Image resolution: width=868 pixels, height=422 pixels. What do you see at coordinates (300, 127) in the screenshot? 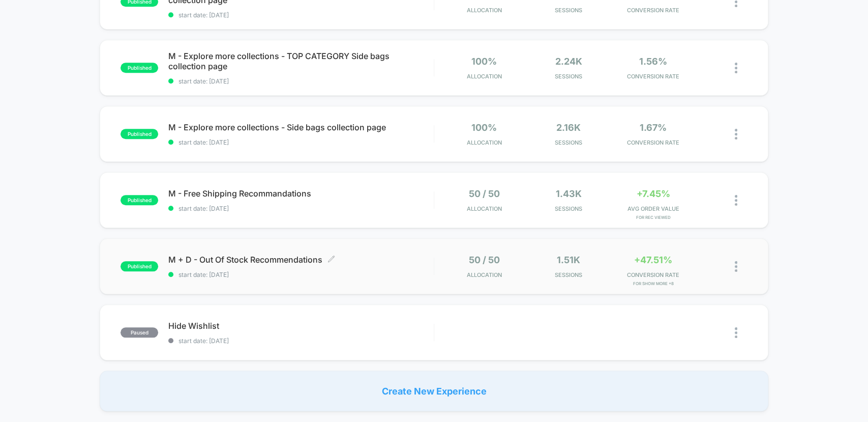
I see `span: M - Explore more collections - Side bags collection page` at bounding box center [300, 127].